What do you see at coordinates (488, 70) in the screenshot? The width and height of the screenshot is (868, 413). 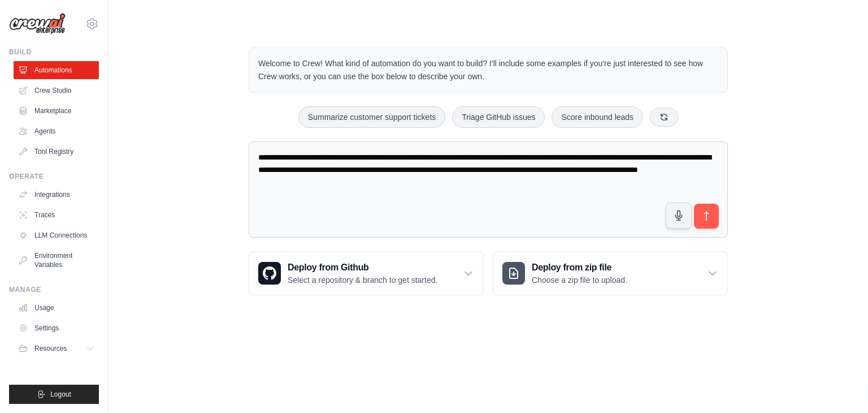 I see `p: Welcome to Crew! What kind of automation do you want to build? I'll include some examples if you'...` at bounding box center [488, 70].